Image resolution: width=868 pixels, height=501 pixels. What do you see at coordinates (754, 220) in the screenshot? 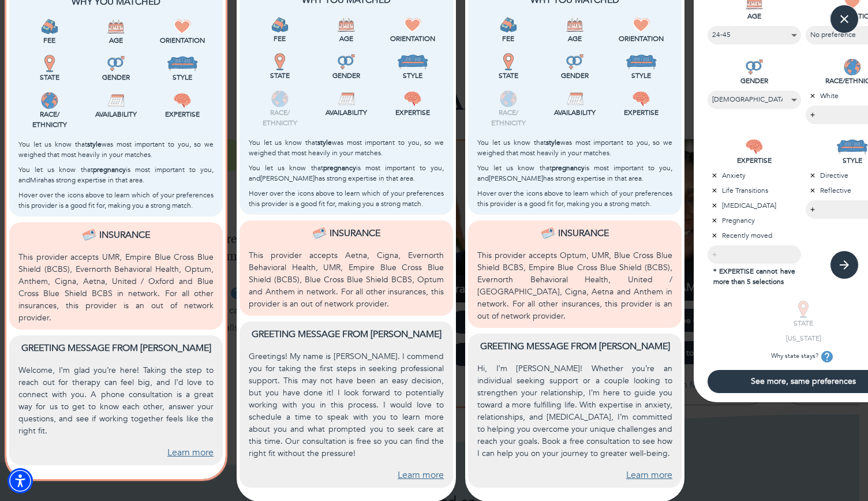
I see `p: Pregnancy` at bounding box center [754, 220].